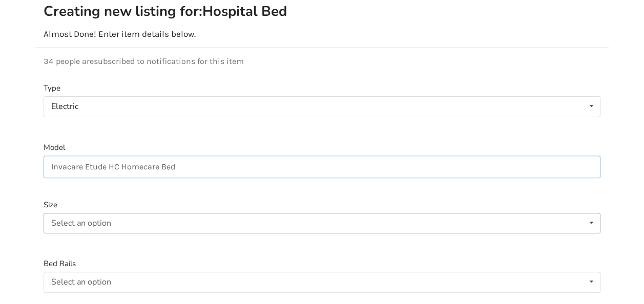  What do you see at coordinates (64, 107) in the screenshot?
I see `div: Electric` at bounding box center [64, 107].